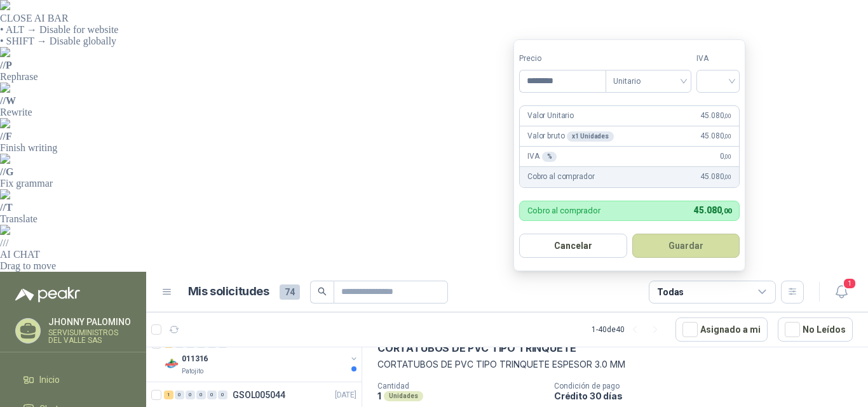 This screenshot has width=868, height=407. What do you see at coordinates (168, 395) in the screenshot?
I see `div: 1` at bounding box center [168, 395].